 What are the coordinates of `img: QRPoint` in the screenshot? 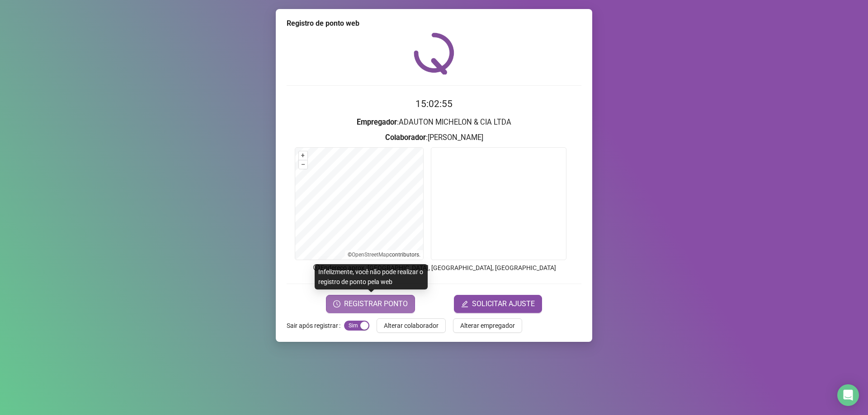 It's located at (434, 53).